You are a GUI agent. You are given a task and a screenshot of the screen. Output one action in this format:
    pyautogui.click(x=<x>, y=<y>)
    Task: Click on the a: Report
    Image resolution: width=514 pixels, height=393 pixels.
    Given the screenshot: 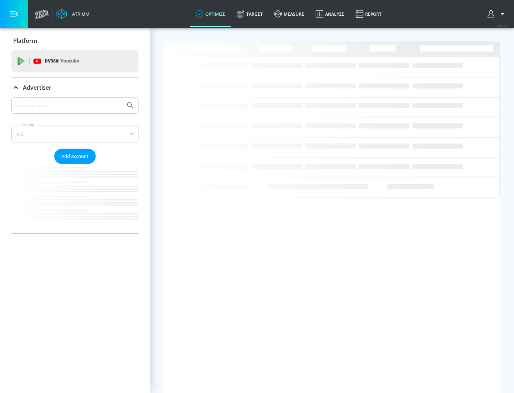 What is the action you would take?
    pyautogui.click(x=369, y=14)
    